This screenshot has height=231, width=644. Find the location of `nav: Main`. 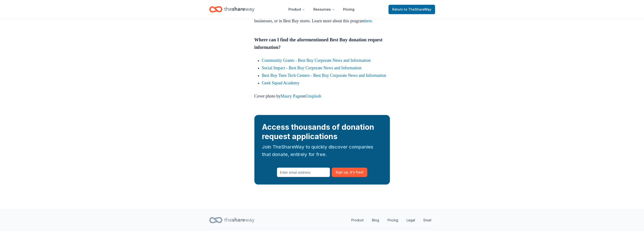

nav: Main is located at coordinates (321, 9).